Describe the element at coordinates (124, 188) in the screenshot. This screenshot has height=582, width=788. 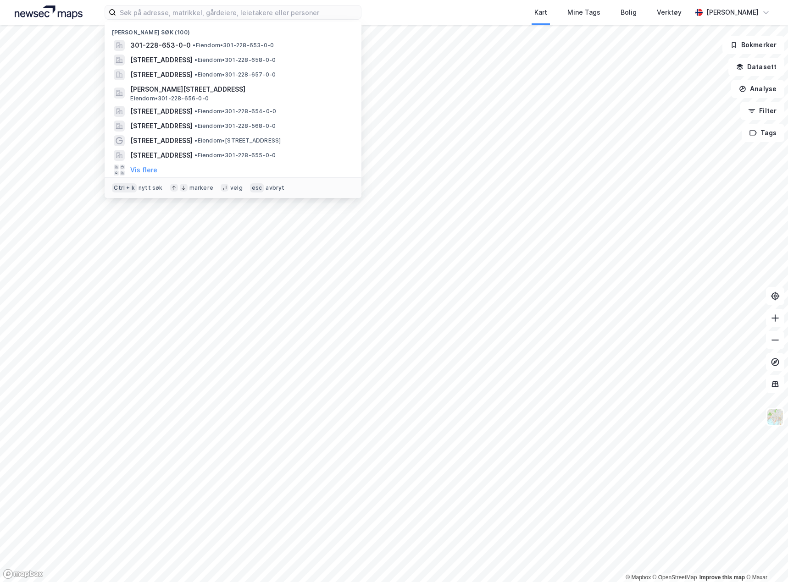
I see `div: Ctrl + k` at that location.